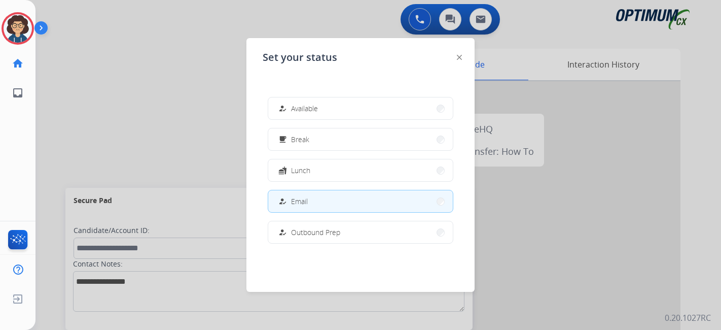 The image size is (721, 330). What do you see at coordinates (300, 139) in the screenshot?
I see `span: Break` at bounding box center [300, 139].